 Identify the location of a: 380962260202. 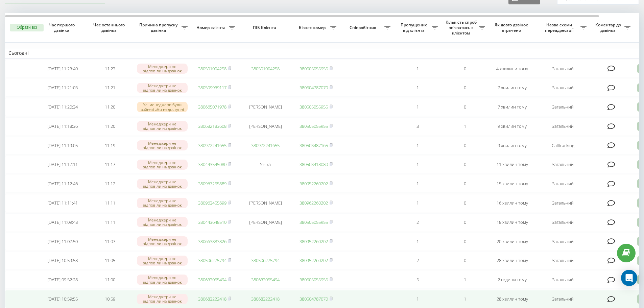
(314, 203).